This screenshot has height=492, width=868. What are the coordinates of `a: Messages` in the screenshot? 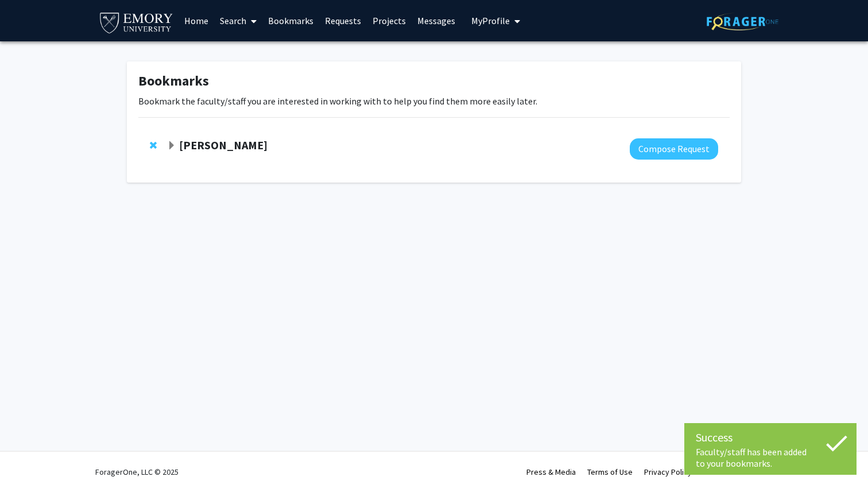 It's located at (436, 21).